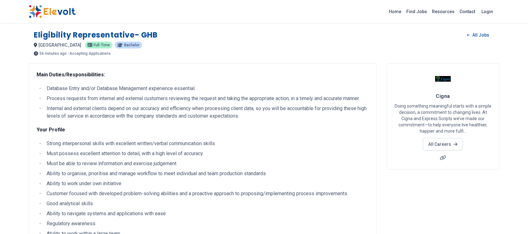 The image size is (528, 234). I want to click on li: Must be able to review information and exercise judgement, so click(207, 164).